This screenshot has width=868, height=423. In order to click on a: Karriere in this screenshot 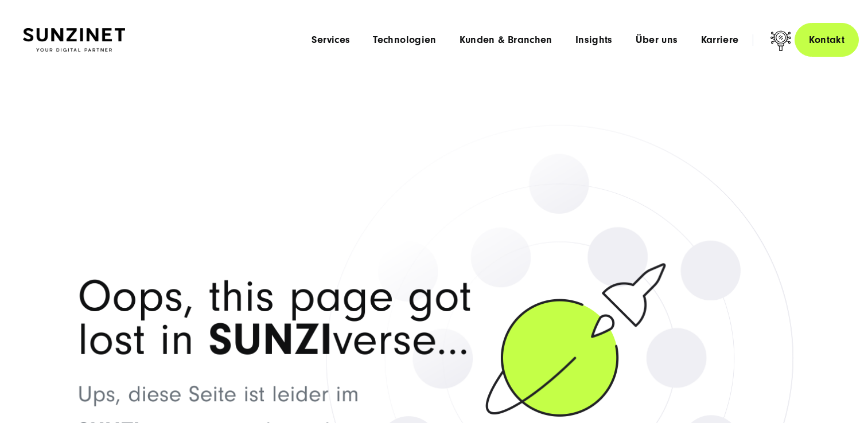, I will do `click(720, 40)`.